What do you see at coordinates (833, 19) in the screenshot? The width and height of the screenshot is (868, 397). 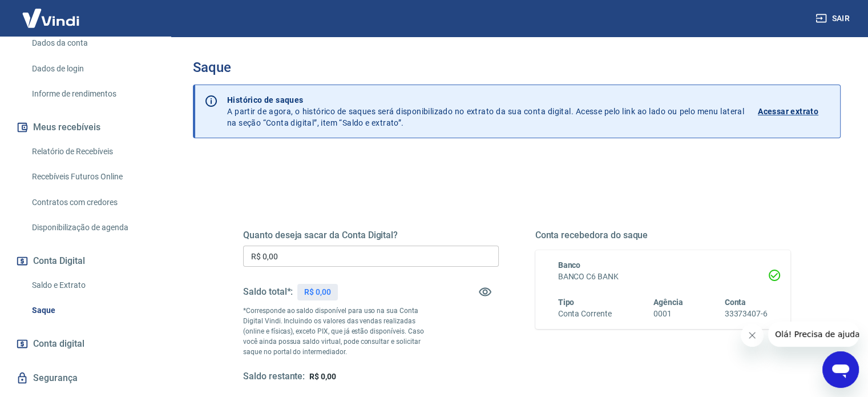 I see `button: Sair` at bounding box center [833, 19].